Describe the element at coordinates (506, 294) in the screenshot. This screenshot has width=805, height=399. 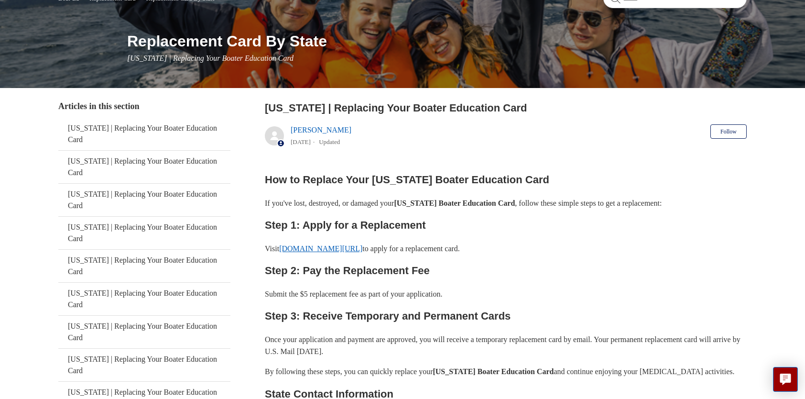
I see `p: Submit the $5 replacement fee as part of your application.` at that location.